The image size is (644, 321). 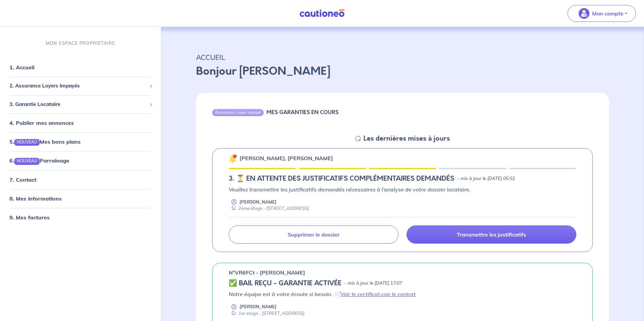 What do you see at coordinates (80, 43) in the screenshot?
I see `p: MON ESPACE PROPRIÉTAIRE` at bounding box center [80, 43].